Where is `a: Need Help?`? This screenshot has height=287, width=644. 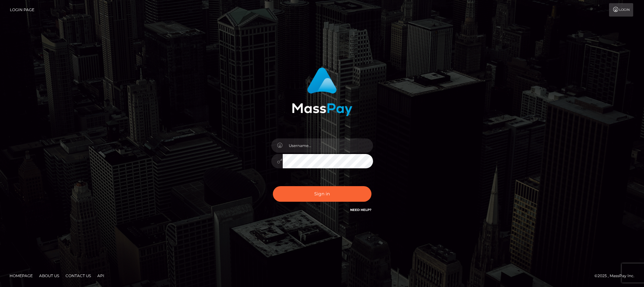 a: Need Help? is located at coordinates (361, 210).